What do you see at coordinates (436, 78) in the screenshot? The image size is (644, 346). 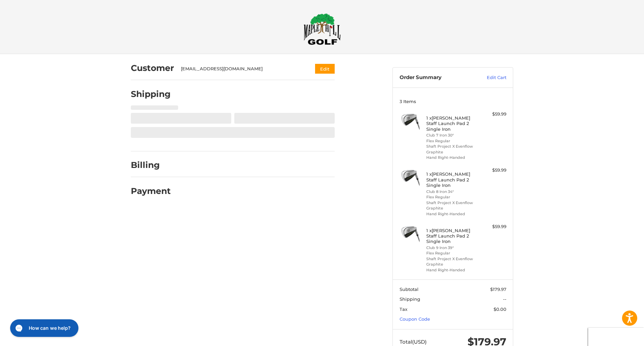 I see `h3: Order Summary` at bounding box center [436, 78].